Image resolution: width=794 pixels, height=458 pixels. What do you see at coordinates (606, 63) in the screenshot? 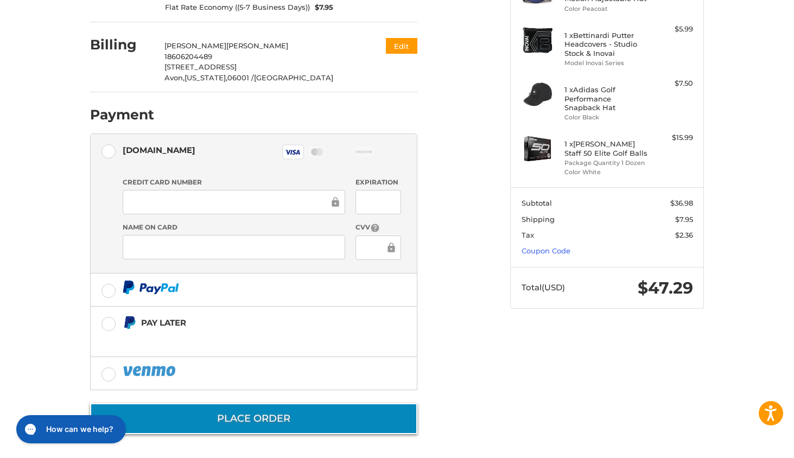
I see `li: Model Inovai Series` at bounding box center [606, 63].